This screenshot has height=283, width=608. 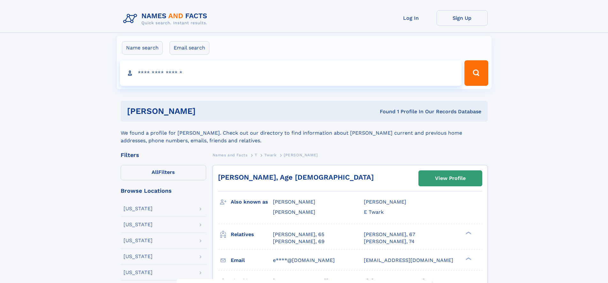 What do you see at coordinates (462, 18) in the screenshot?
I see `a: Sign Up` at bounding box center [462, 18].